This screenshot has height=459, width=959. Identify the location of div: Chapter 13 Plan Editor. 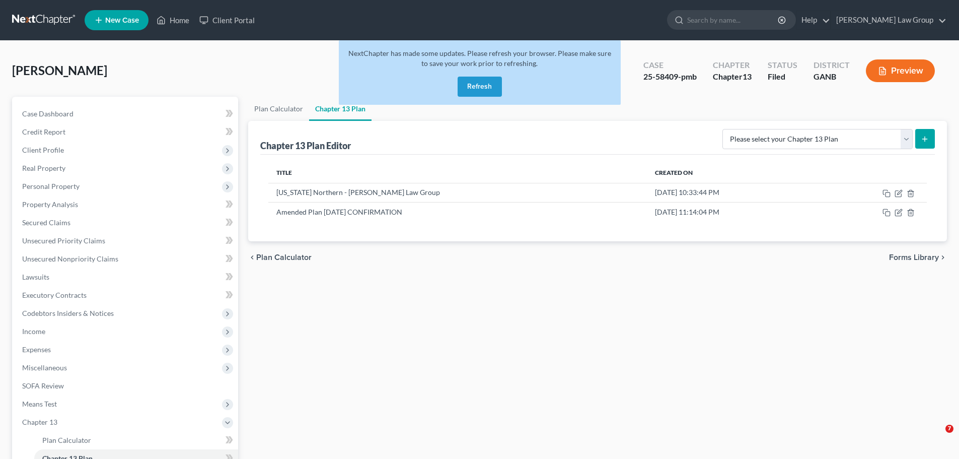
(306, 146).